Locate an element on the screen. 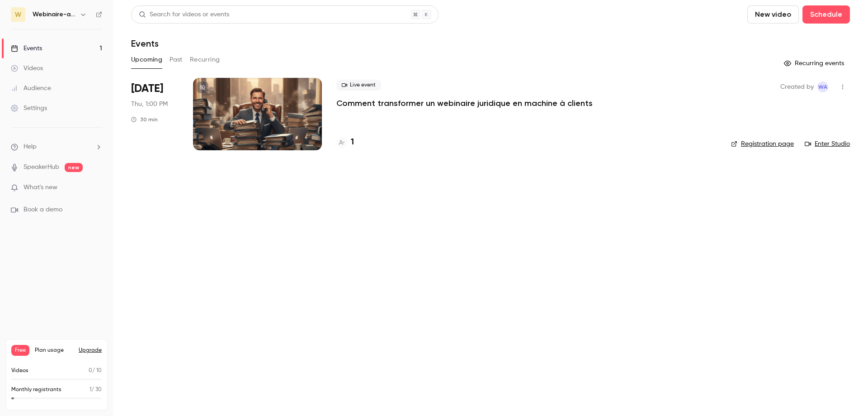 This screenshot has width=868, height=416. p: / 10 is located at coordinates (95, 371).